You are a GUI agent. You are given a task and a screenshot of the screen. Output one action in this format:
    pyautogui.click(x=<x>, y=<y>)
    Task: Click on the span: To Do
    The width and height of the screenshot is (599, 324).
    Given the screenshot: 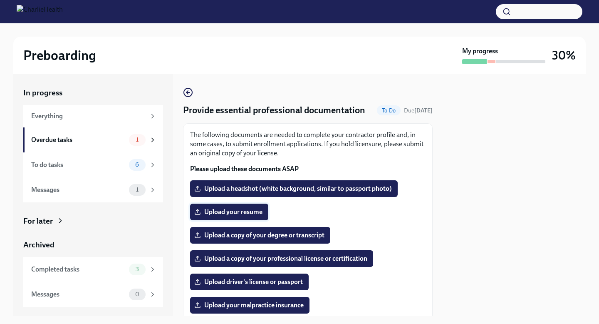 What is the action you would take?
    pyautogui.click(x=389, y=110)
    